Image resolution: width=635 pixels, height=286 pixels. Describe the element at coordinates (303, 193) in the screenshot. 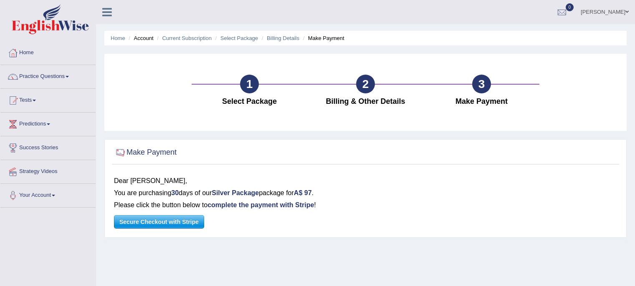

I see `b: A$ 97` at that location.